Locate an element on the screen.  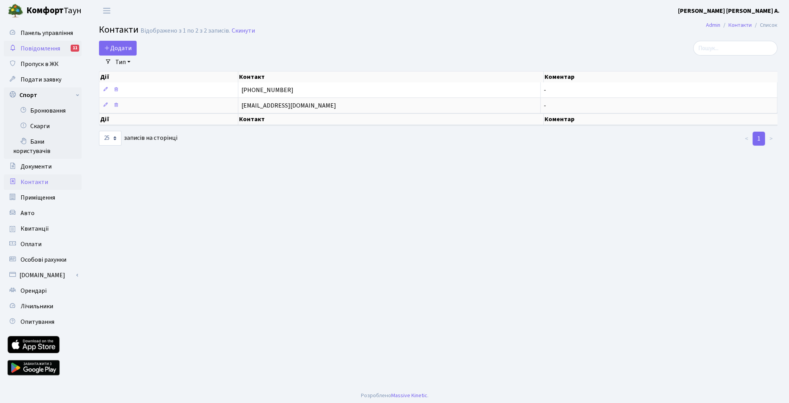
span: Повідомлення is located at coordinates (40, 48).